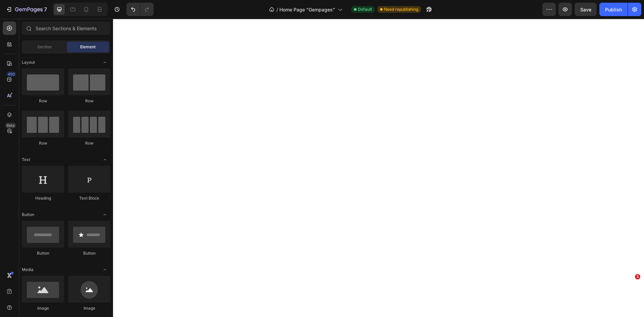 This screenshot has height=317, width=644. Describe the element at coordinates (46, 9) in the screenshot. I see `p: 7` at that location.